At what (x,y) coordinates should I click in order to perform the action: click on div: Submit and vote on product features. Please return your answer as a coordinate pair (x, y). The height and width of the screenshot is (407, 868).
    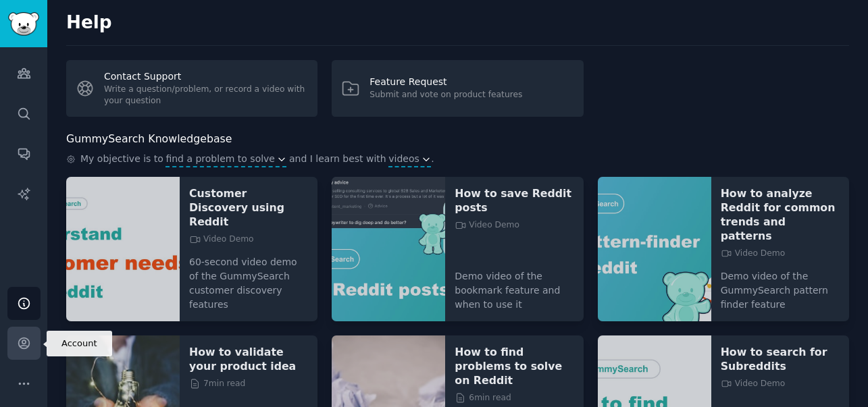
    Looking at the image, I should click on (446, 95).